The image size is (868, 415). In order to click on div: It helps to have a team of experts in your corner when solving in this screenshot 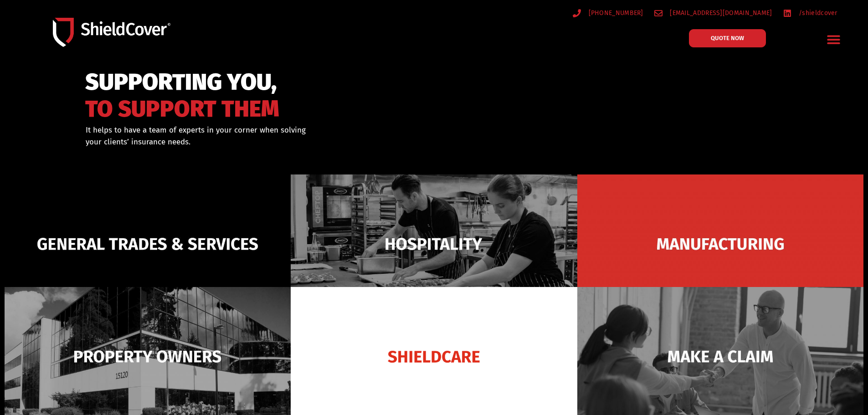, I will do `click(283, 136)`.